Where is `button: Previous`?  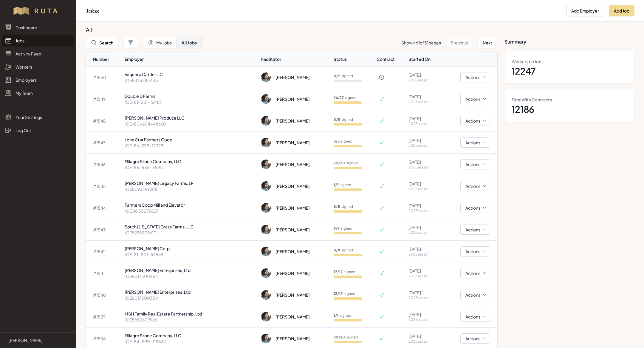 button: Previous is located at coordinates (459, 43).